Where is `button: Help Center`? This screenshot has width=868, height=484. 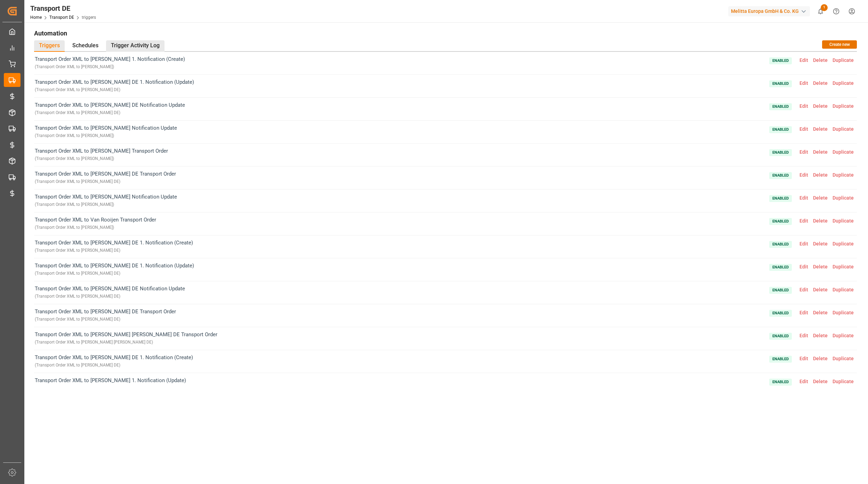
button: Help Center is located at coordinates (836, 11).